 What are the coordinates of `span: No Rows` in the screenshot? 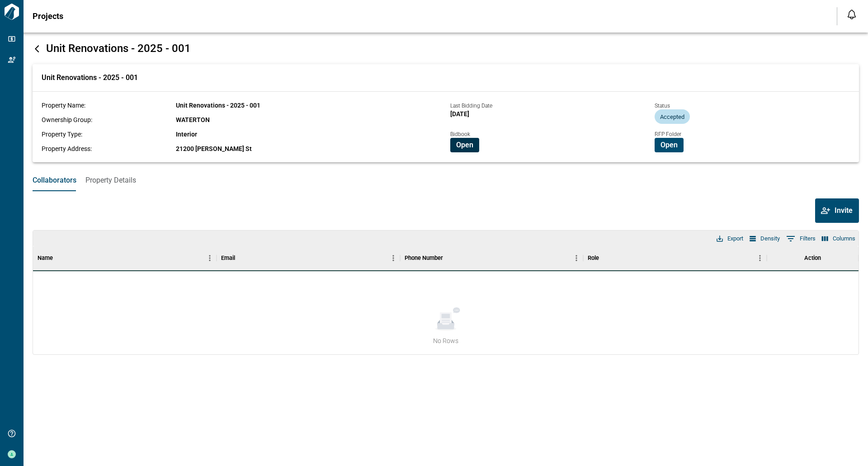 It's located at (446, 341).